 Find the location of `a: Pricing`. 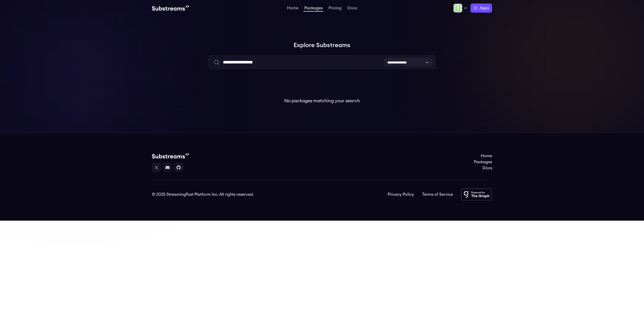

a: Pricing is located at coordinates (335, 9).